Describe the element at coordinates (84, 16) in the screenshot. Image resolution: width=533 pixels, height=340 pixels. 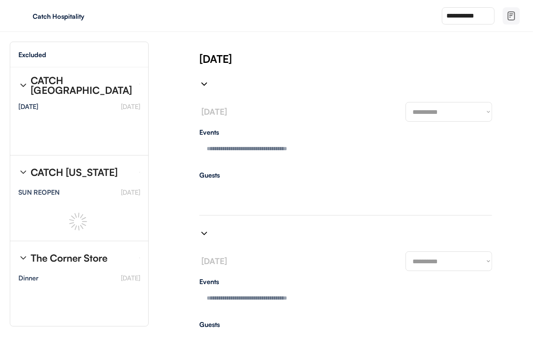
I see `div: Catch Hospitality` at that location.